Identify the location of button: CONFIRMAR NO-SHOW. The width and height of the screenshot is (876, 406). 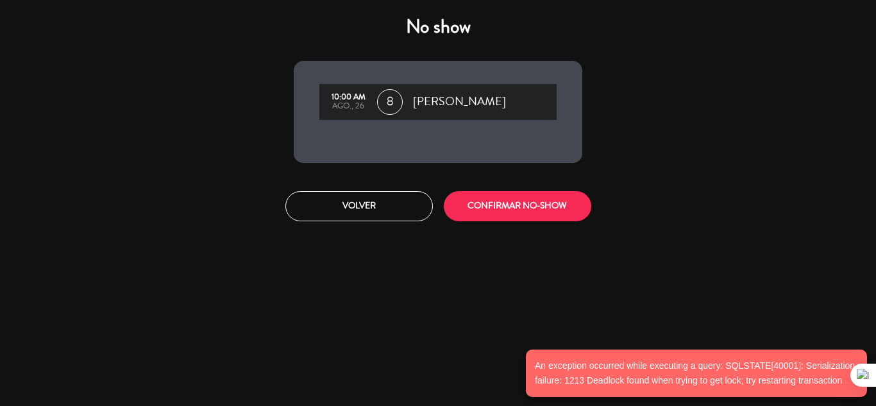
(518, 206).